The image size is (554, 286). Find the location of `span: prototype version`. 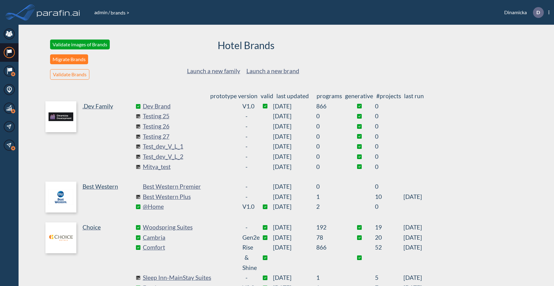

span: prototype version is located at coordinates (234, 96).